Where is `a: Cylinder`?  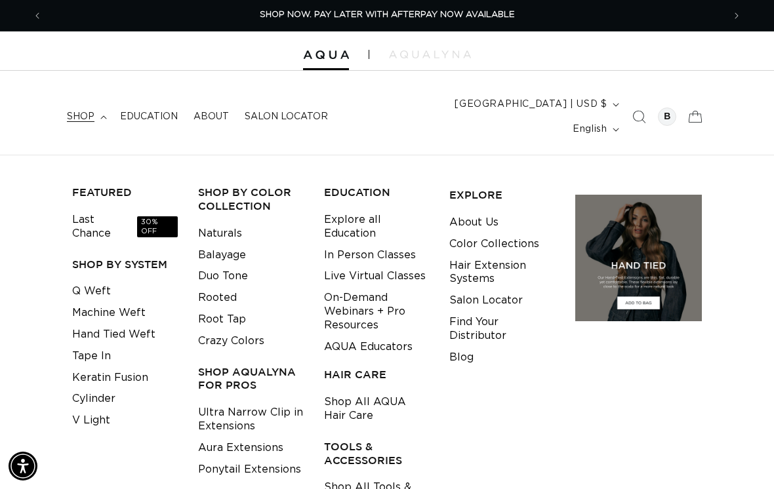
a: Cylinder is located at coordinates (94, 399).